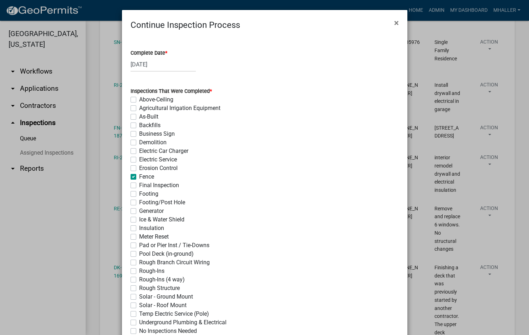  I want to click on label: Demolition, so click(153, 142).